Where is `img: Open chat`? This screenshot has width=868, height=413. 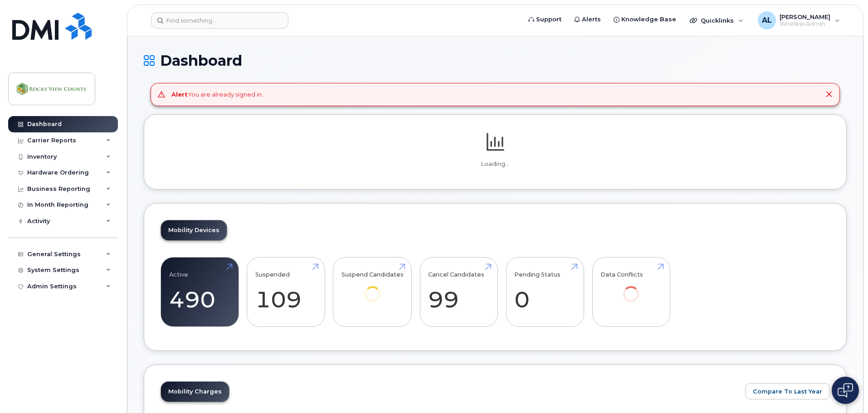 img: Open chat is located at coordinates (845, 390).